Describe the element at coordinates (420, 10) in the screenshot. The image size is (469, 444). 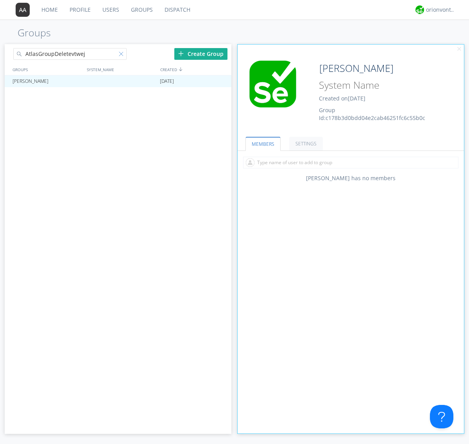
I see `img: 29d36aed6fa347d5a1537e7736e6aa13` at that location.